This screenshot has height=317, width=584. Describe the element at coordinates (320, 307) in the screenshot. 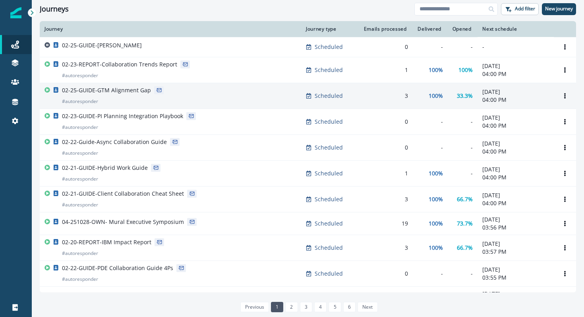

I see `a: Page 4` at that location.